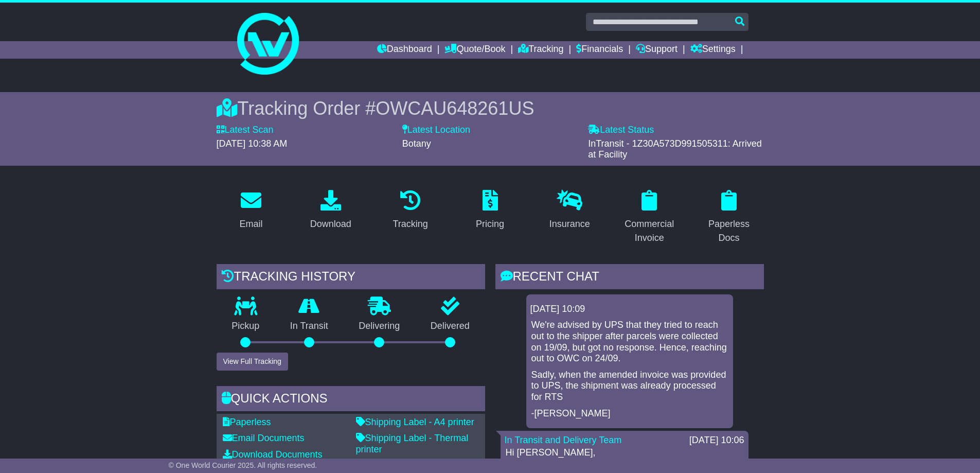 Image resolution: width=980 pixels, height=473 pixels. I want to click on div: Tracking, so click(410, 224).